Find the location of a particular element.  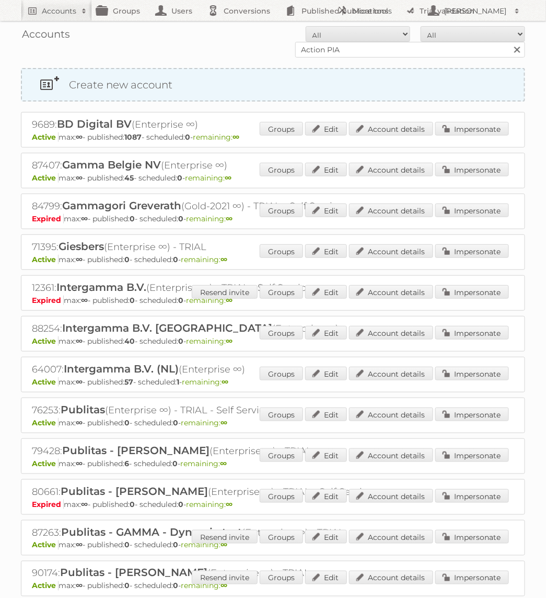

h2: Accounts is located at coordinates (59, 11).